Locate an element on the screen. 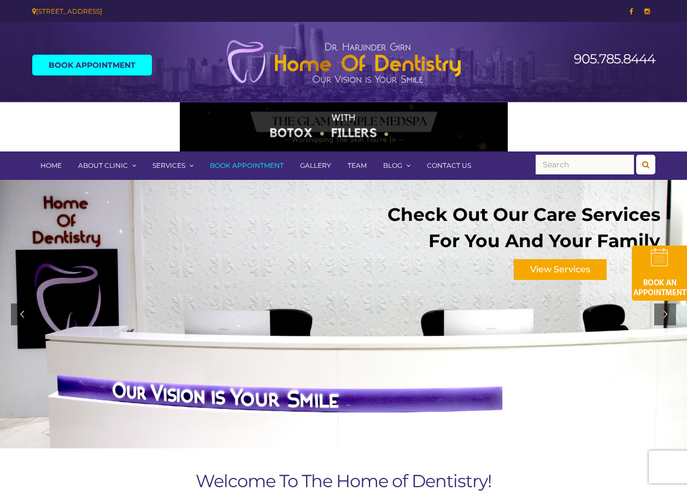 This screenshot has width=687, height=491. a: 905.785.8444 is located at coordinates (615, 59).